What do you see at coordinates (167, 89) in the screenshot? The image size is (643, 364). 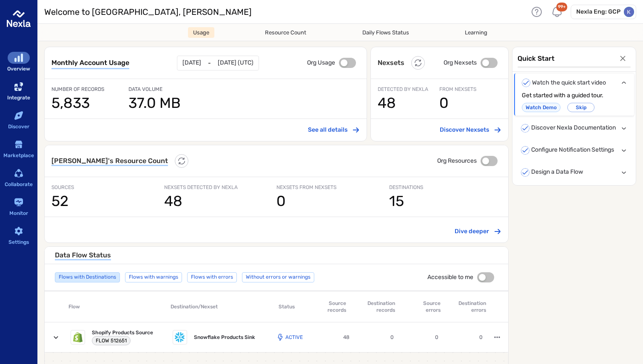 I see `span: DATA VOLUME` at bounding box center [167, 89].